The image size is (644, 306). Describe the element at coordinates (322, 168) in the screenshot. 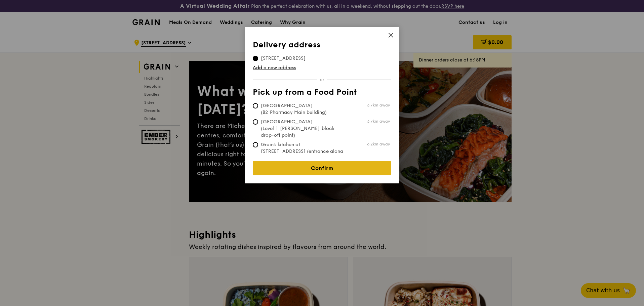

I see `a: Confirm` at that location.